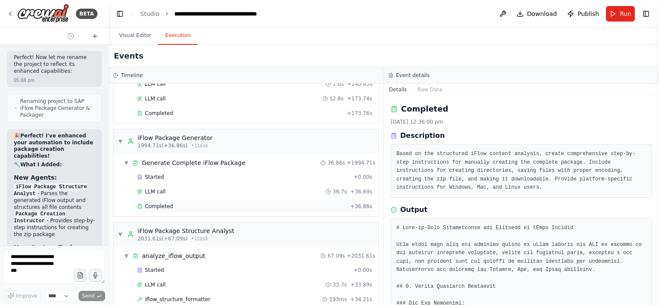  I want to click on span: 2031.61s (+67.09s), so click(163, 239).